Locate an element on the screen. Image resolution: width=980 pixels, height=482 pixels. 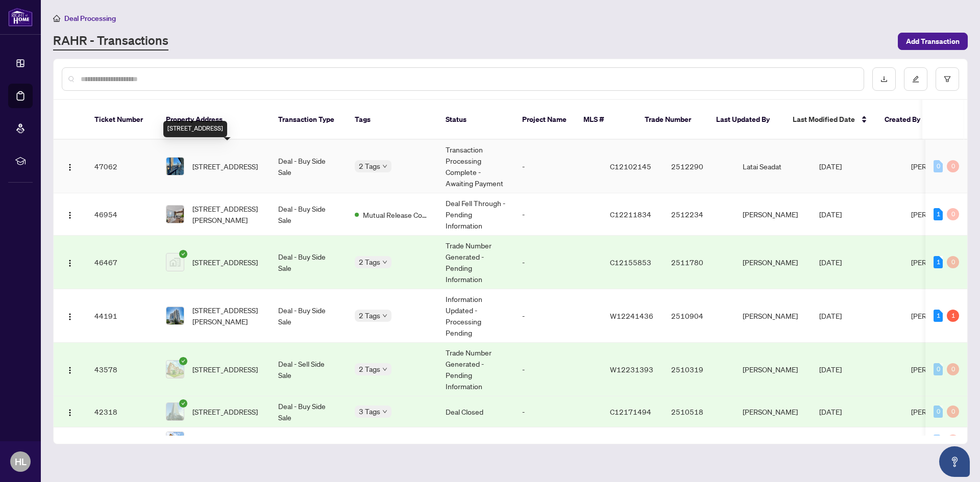
td: 2510518 is located at coordinates (699, 412).